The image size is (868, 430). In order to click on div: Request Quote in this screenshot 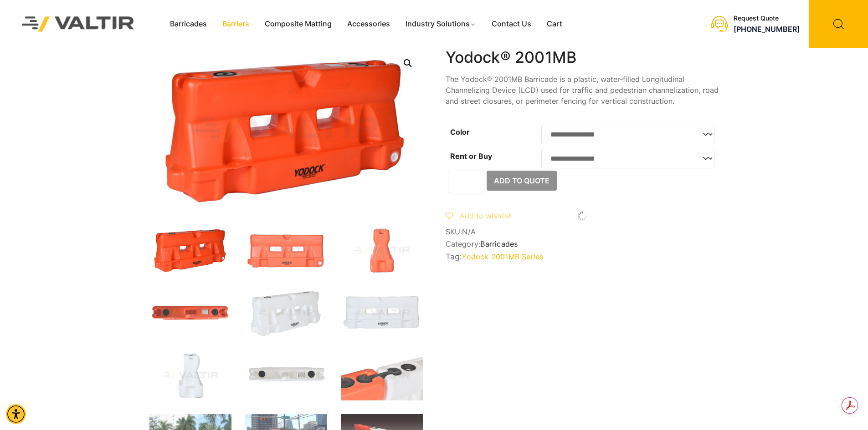, I will do `click(766, 18)`.